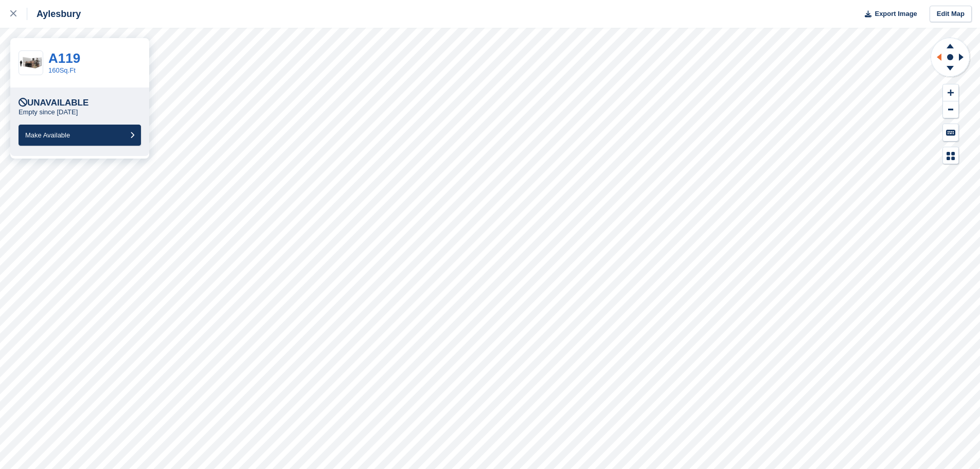 The image size is (980, 469). I want to click on button: Export Image, so click(888, 14).